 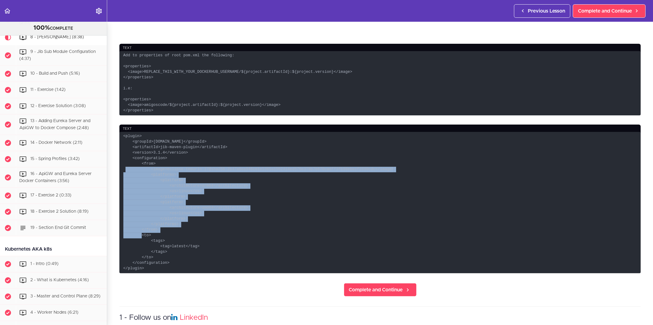 What do you see at coordinates (99, 11) in the screenshot?
I see `svg: Settings Menu` at bounding box center [99, 11].